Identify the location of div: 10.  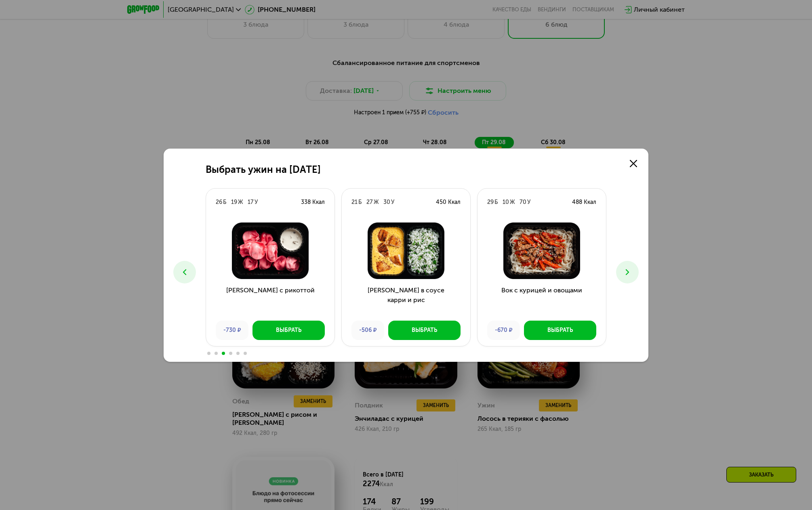
(506, 203).